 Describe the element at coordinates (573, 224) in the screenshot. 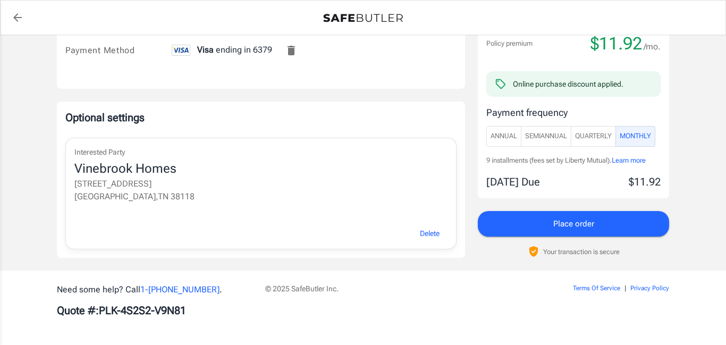

I see `button: Place order` at that location.